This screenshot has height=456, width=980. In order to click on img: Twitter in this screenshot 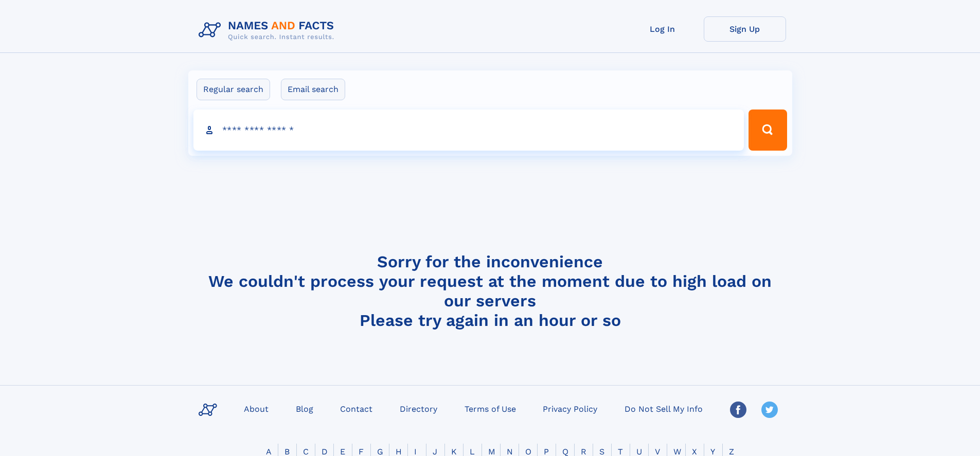, I will do `click(769, 410)`.